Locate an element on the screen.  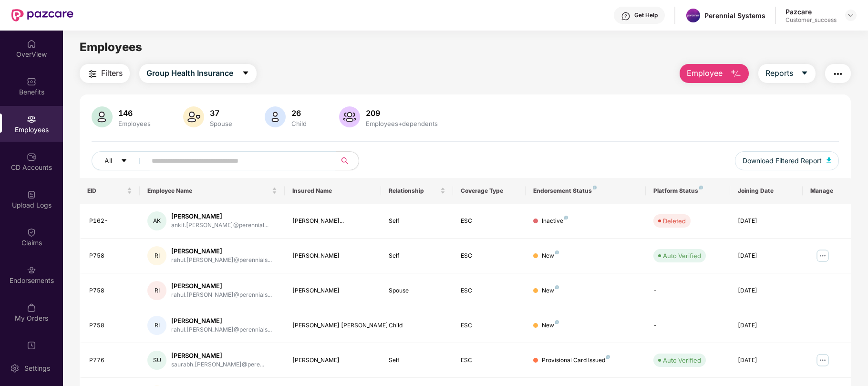
div: 209 is located at coordinates (402, 113).